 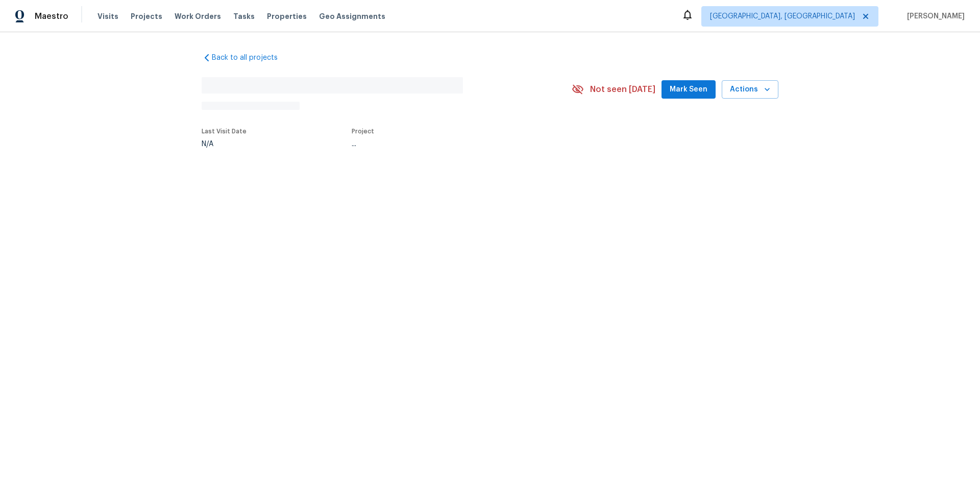 What do you see at coordinates (198, 16) in the screenshot?
I see `span: Work Orders` at bounding box center [198, 16].